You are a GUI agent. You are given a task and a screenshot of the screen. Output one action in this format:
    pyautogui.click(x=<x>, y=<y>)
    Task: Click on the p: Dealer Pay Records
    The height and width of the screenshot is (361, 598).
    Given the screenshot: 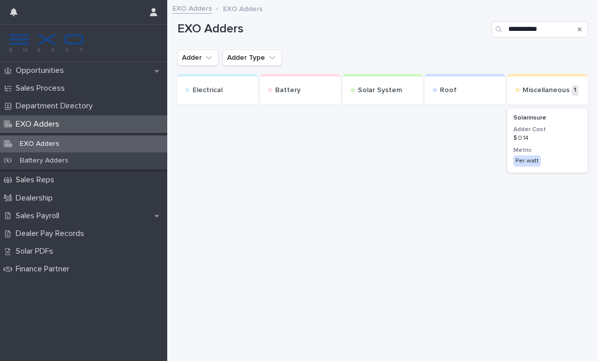 What is the action you would take?
    pyautogui.click(x=52, y=234)
    